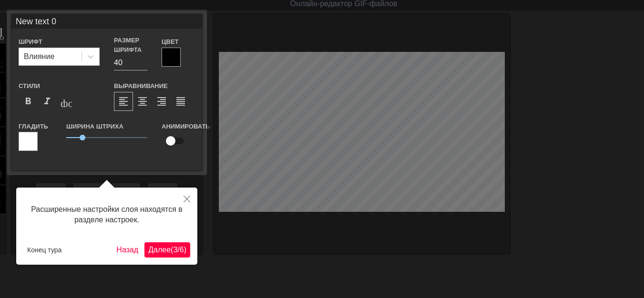 This screenshot has height=298, width=644. What do you see at coordinates (44, 250) in the screenshot?
I see `button: Конец тура` at bounding box center [44, 250].